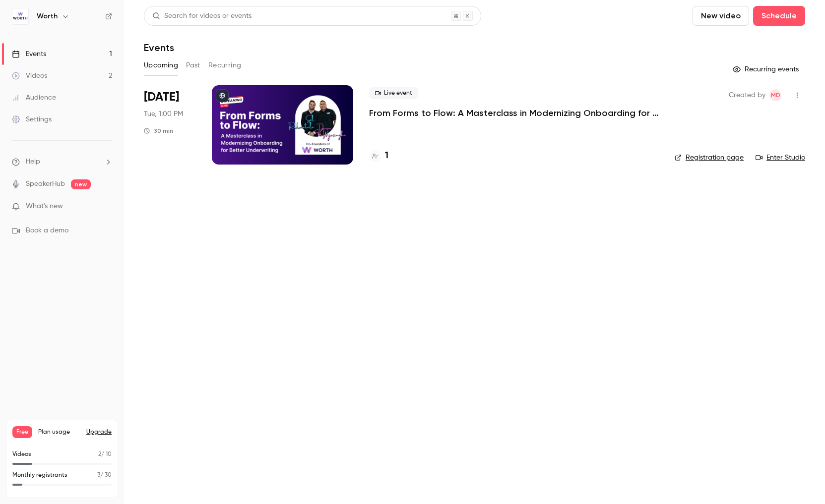 The width and height of the screenshot is (825, 504). Describe the element at coordinates (393, 93) in the screenshot. I see `span: Live event` at that location.